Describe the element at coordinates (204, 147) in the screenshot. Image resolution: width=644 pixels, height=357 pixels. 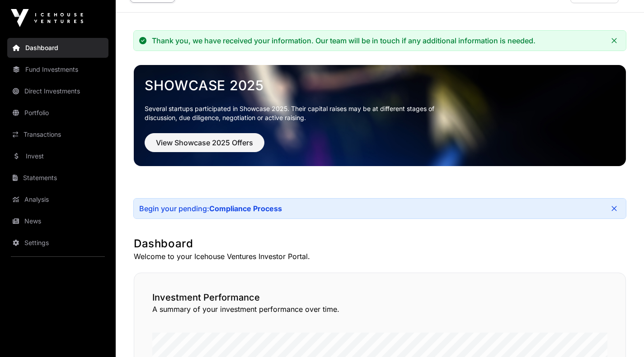
I see `a: View Showcase 2025 Offers` at that location.